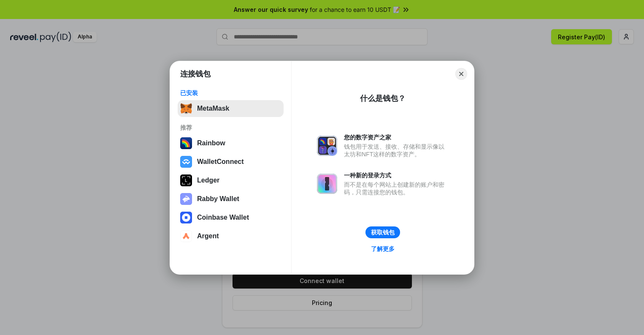  Describe the element at coordinates (383, 98) in the screenshot. I see `div: 什么是钱包？` at that location.